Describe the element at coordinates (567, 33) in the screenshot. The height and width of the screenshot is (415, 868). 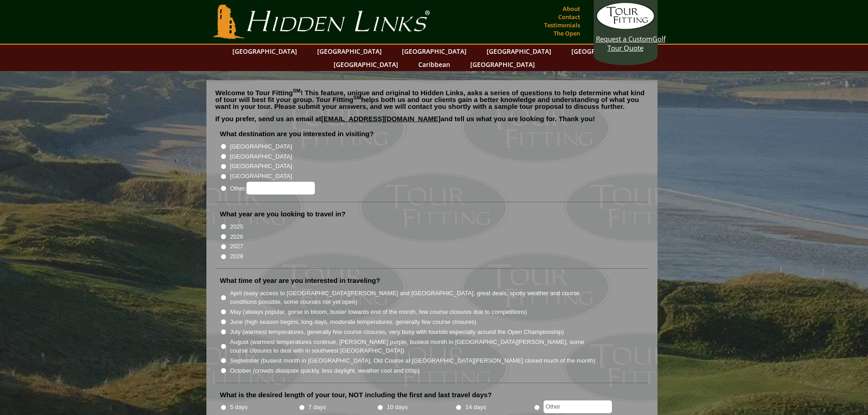
I see `a: The Open` at that location.